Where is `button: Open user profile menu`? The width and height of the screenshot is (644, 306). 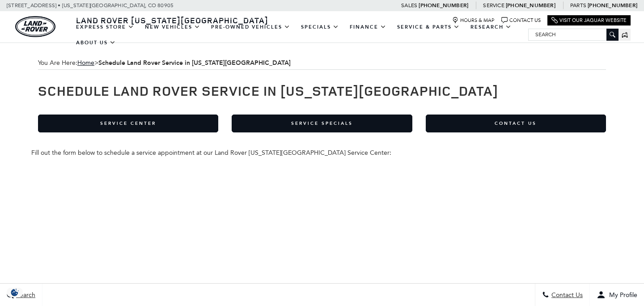
button: Open user profile menu is located at coordinates (617, 295).